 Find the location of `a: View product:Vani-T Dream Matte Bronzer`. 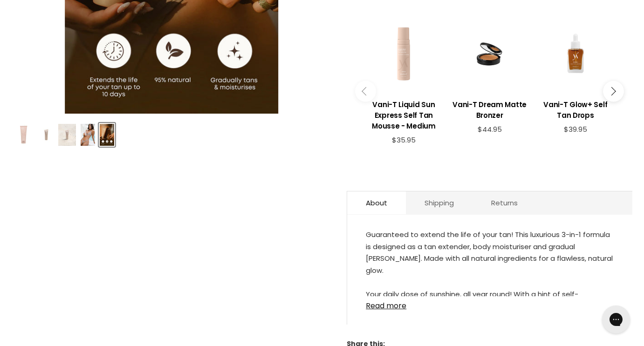

a: View product:Vani-T Dream Matte Bronzer is located at coordinates (490, 109).